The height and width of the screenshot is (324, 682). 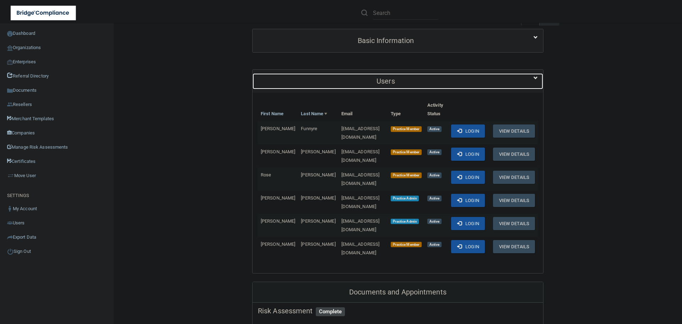 I want to click on h5: Risk Assessment, so click(x=398, y=310).